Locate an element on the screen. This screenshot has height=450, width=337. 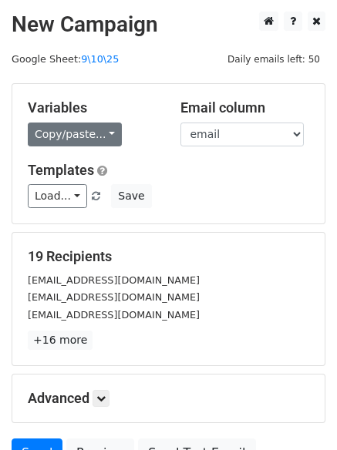
h5: Advanced is located at coordinates (168, 399).